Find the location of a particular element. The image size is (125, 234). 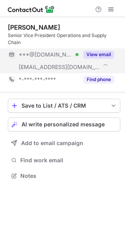

span: Find work email is located at coordinates (69, 160).